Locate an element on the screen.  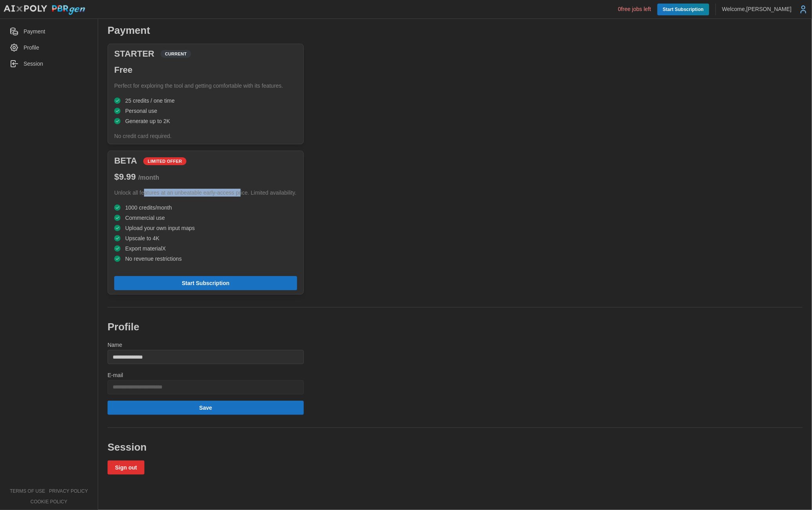
span: LIMITED OFFER is located at coordinates (165, 161).